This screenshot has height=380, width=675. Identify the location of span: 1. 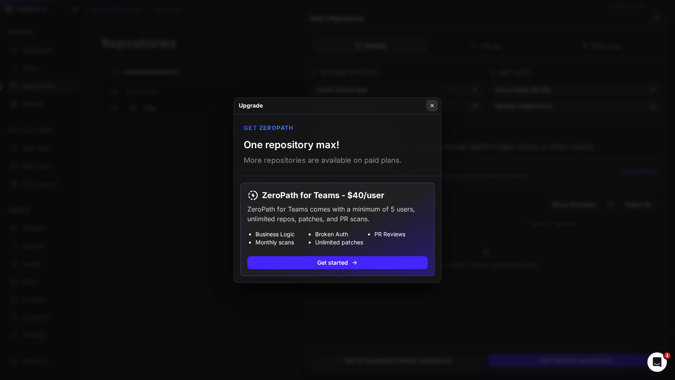
(667, 356).